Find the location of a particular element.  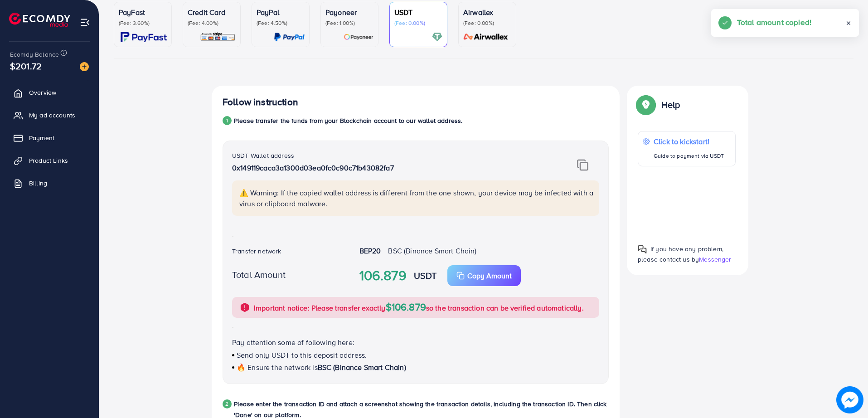

p: (Fee: 4.00%) is located at coordinates (211, 23).